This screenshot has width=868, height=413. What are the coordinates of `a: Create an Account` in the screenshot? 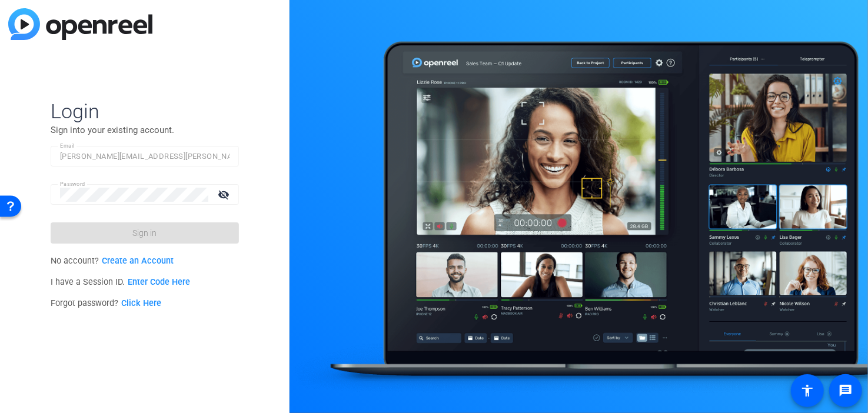 It's located at (138, 261).